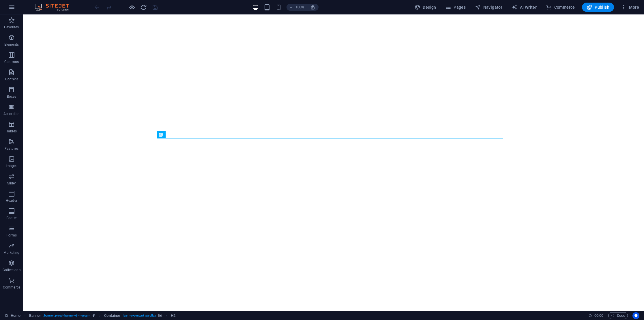  I want to click on button: Navigator, so click(488, 7).